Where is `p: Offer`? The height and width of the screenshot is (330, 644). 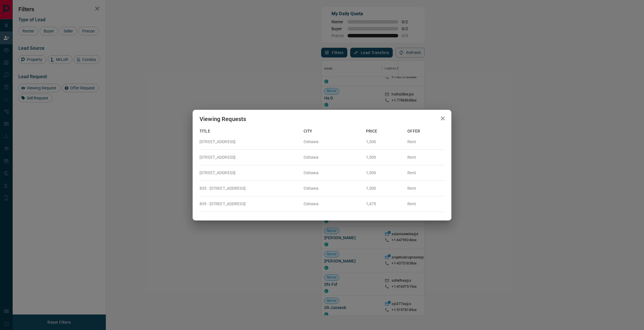
p: Offer is located at coordinates (426, 131).